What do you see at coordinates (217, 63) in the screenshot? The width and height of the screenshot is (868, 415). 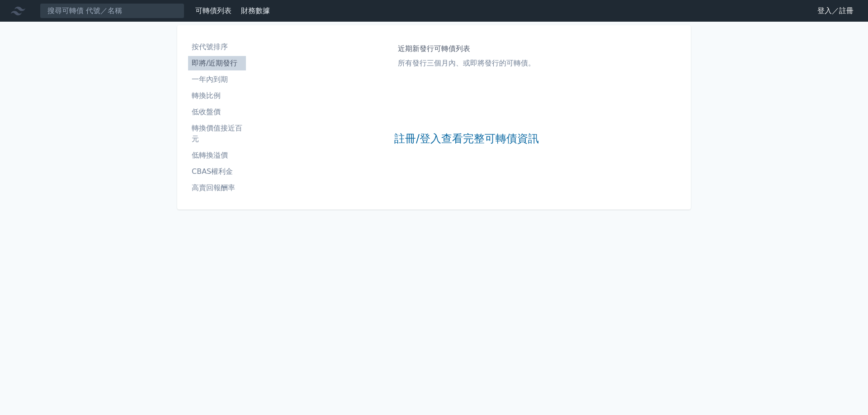 I see `li: 即將/近期發行` at bounding box center [217, 63].